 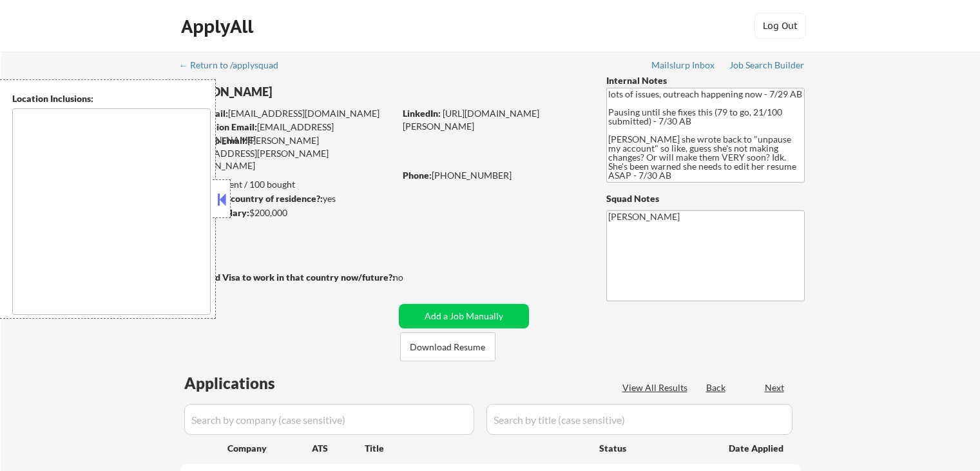 I want to click on strong: Will need Visa to work in that country now/future?:, so click(x=288, y=277).